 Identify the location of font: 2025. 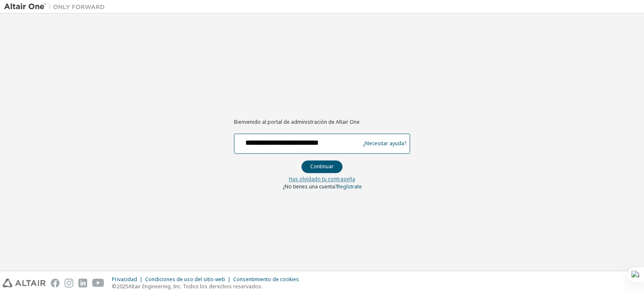
(122, 286).